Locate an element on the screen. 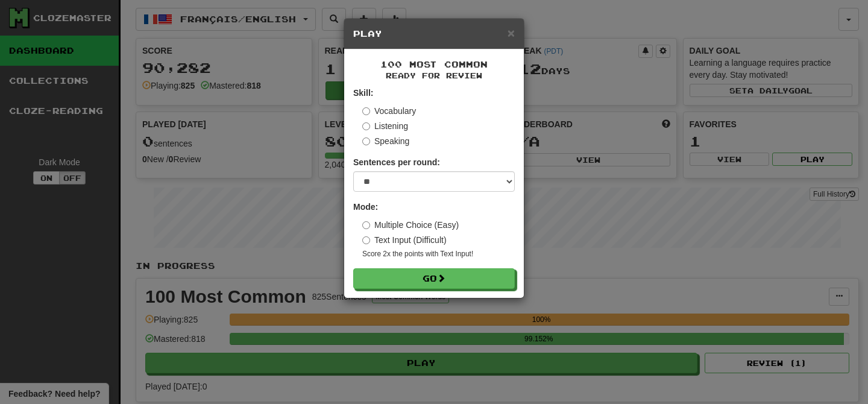  input: Speaking is located at coordinates (365, 141).